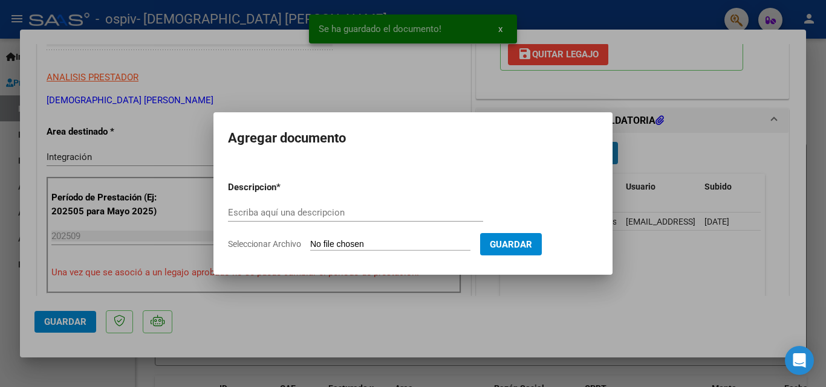  I want to click on span: Seleccionar Archivo, so click(264, 244).